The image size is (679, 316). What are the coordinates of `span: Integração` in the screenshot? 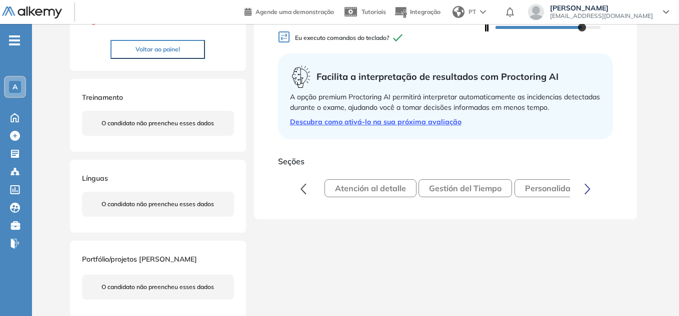 It's located at (425, 11).